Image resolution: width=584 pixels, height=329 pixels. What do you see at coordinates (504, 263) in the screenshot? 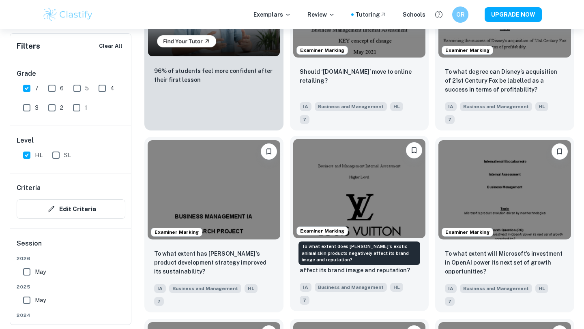
I see `p: To what extent will Microsoft’s investment in OpenAI power its next set of growth opportunities?` at bounding box center [504, 263].